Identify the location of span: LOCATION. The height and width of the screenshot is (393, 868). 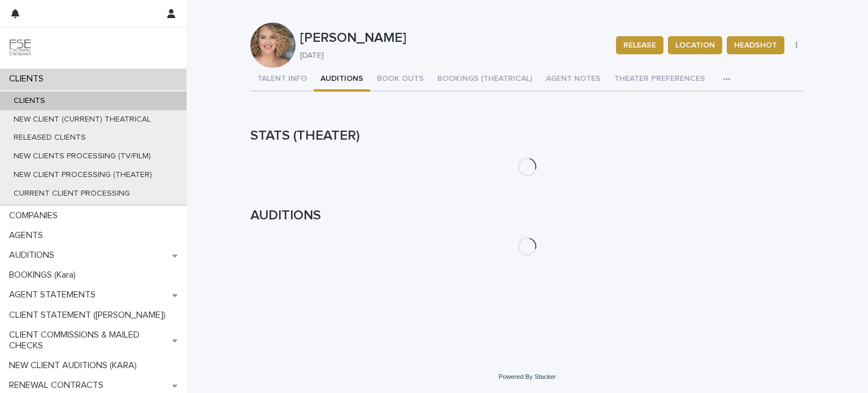
(695, 45).